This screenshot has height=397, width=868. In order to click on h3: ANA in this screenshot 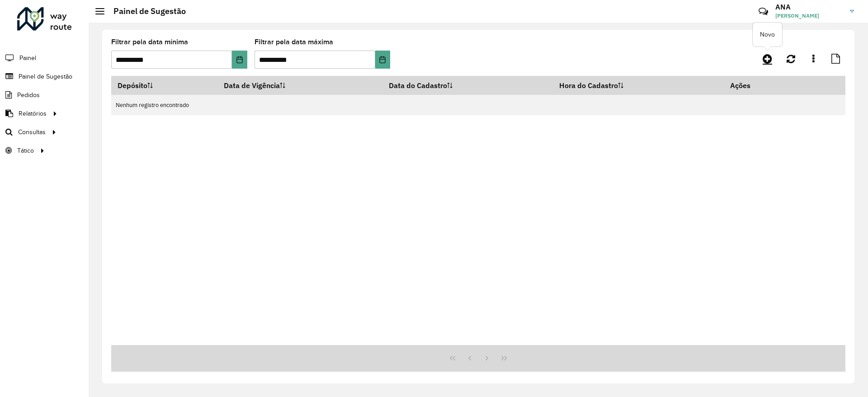, I will do `click(809, 6)`.